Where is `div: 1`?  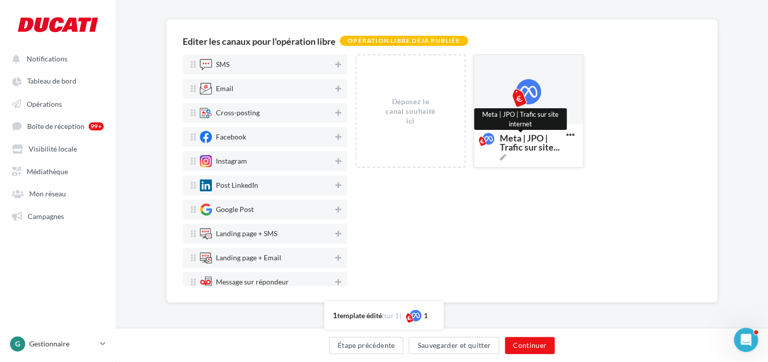 div: 1 is located at coordinates (426, 315).